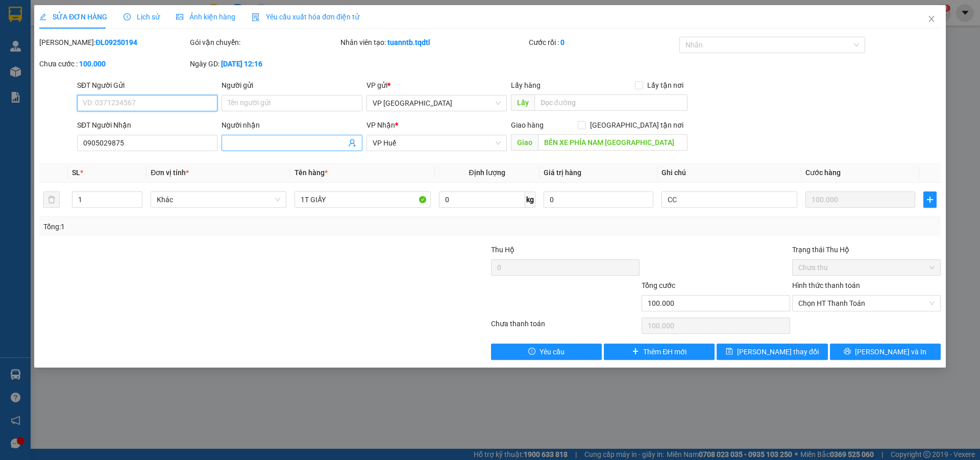 This screenshot has width=980, height=460. Describe the element at coordinates (141, 17) in the screenshot. I see `span: Lịch sử` at that location.